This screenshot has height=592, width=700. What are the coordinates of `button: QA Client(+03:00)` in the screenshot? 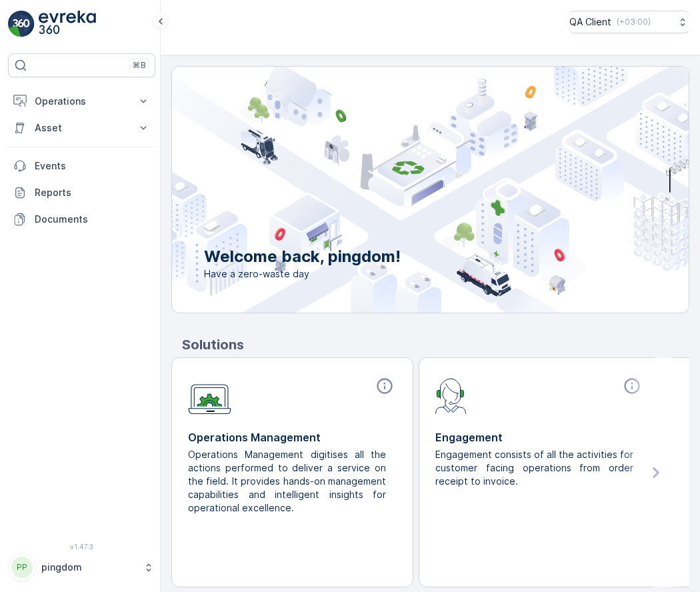 It's located at (629, 22).